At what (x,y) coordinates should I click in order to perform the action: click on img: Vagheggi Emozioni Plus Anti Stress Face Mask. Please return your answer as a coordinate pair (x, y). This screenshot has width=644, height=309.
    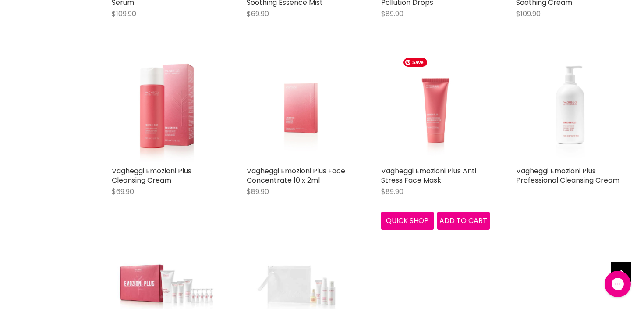
    Looking at the image, I should click on (435, 108).